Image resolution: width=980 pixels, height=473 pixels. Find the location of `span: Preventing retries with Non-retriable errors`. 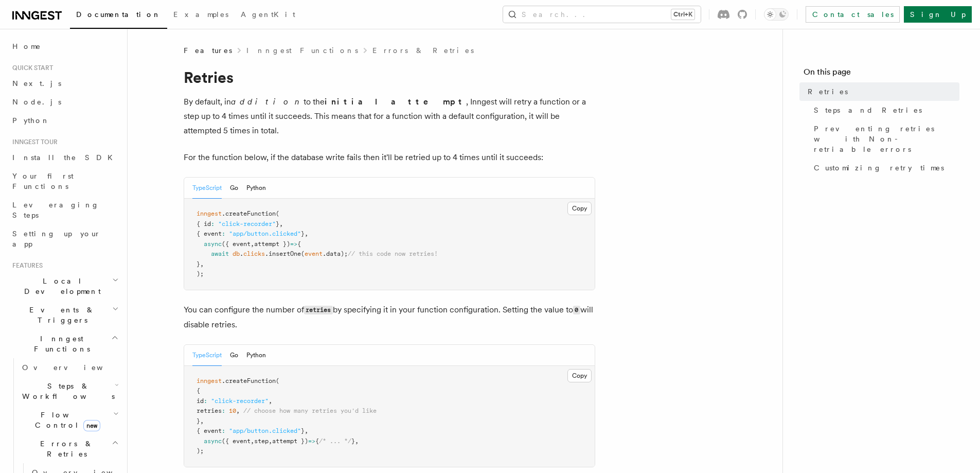

span: Preventing retries with Non-retriable errors is located at coordinates (886, 139).